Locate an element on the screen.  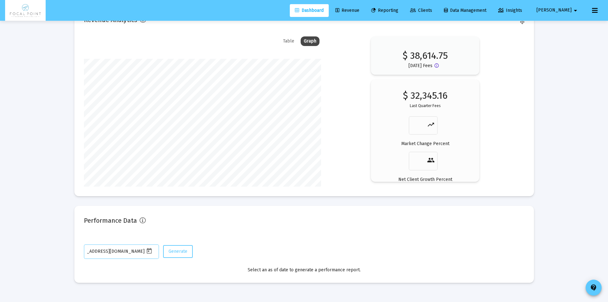
mat-icon: contact_support is located at coordinates (594, 287).